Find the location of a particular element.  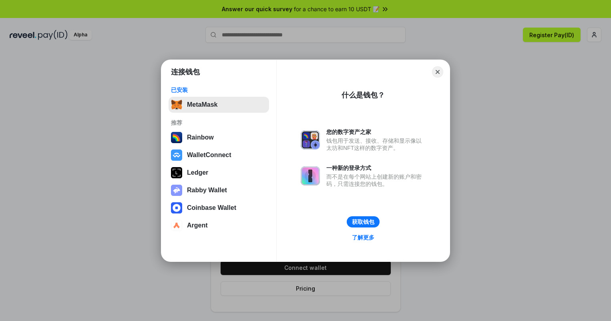

div: 什么是钱包？ is located at coordinates (363, 95).